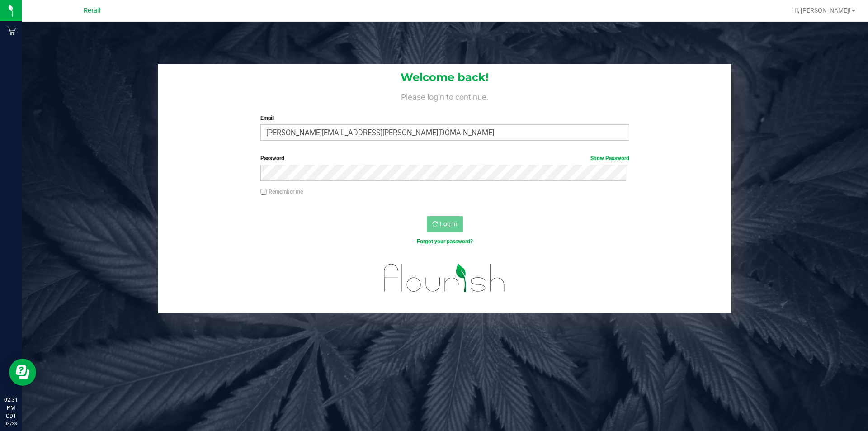  I want to click on a: Show Password, so click(610, 158).